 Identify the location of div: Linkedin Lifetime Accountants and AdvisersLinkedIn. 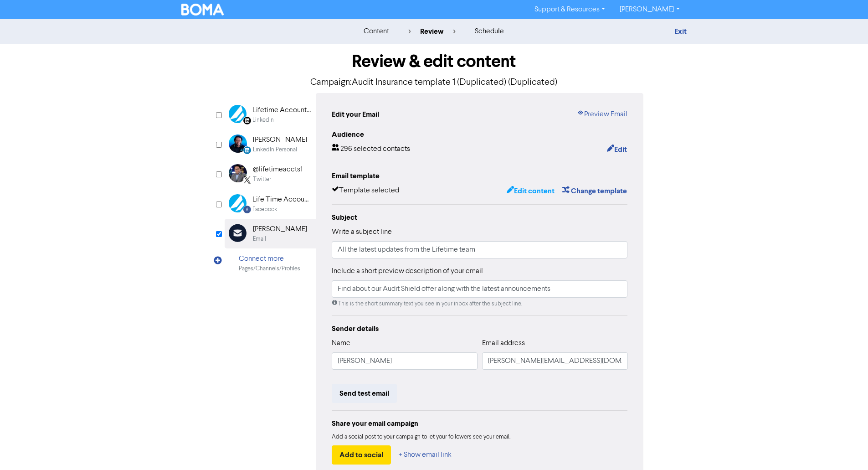
(271, 115).